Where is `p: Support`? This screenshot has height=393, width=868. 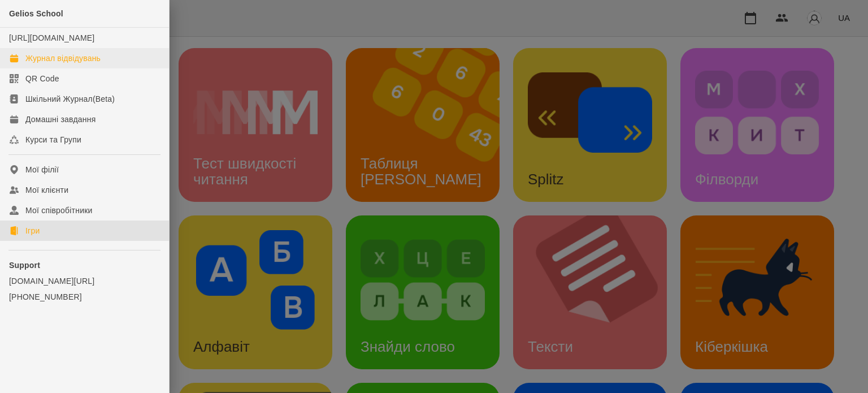
p: Support is located at coordinates (84, 265).